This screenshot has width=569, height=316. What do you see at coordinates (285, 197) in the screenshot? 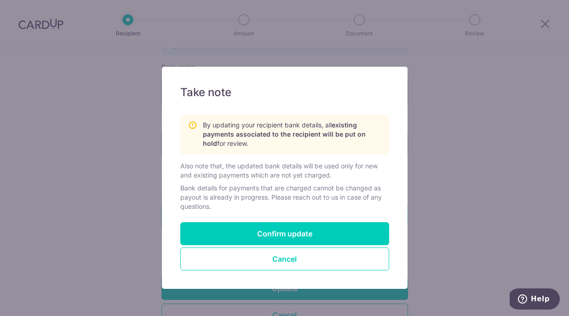
I see `div: Bank details for payments that are charged cannot be changed as payout is already in progress. Pl...` at bounding box center [285, 197].